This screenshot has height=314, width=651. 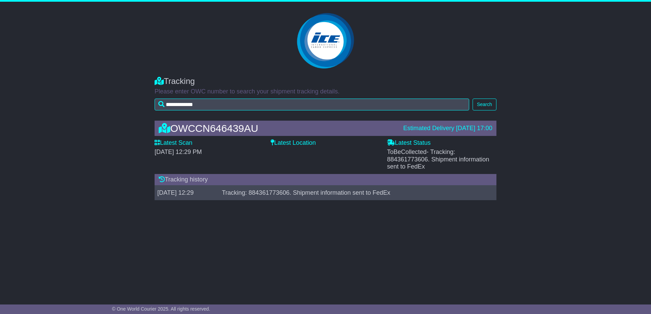 What do you see at coordinates (409, 143) in the screenshot?
I see `label: Latest Status` at bounding box center [409, 143].